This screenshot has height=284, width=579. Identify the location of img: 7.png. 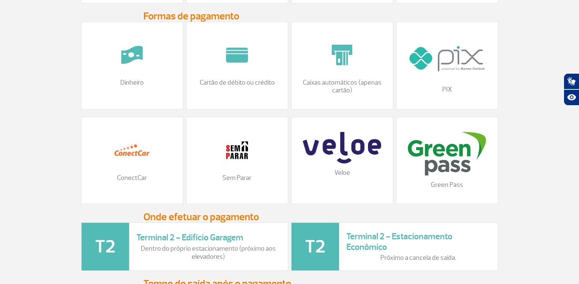
(132, 55).